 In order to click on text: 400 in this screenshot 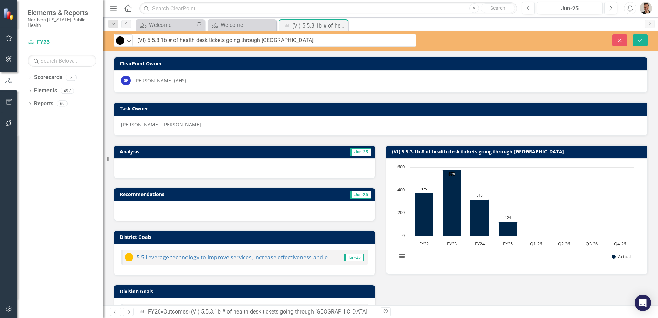, I will do `click(401, 189)`.